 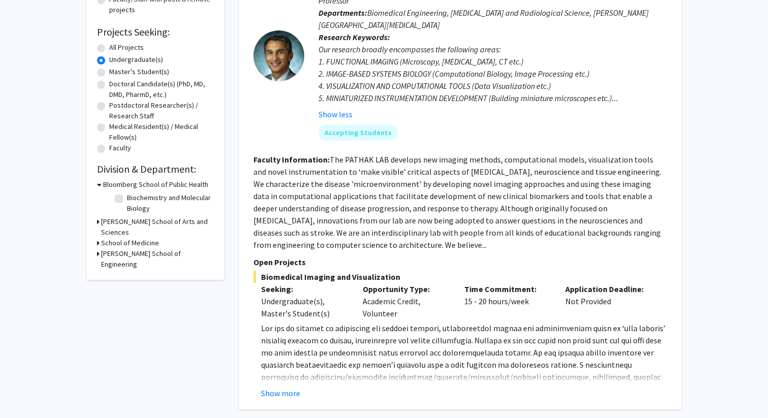 I want to click on p: Open Projects, so click(x=460, y=262).